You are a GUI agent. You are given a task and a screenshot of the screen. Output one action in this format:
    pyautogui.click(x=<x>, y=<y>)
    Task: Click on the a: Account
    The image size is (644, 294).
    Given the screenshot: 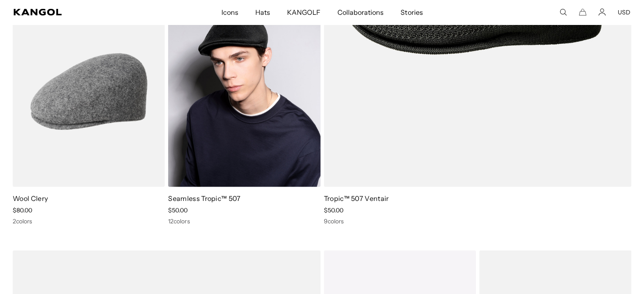 What is the action you would take?
    pyautogui.click(x=602, y=12)
    